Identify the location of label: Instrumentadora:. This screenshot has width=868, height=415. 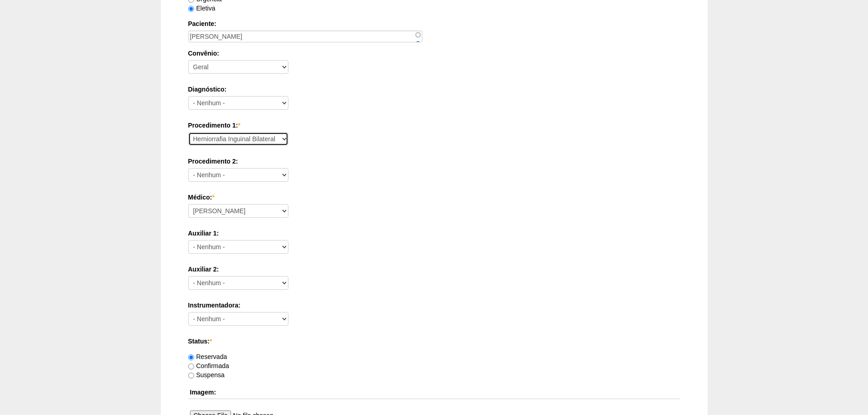
(435, 306).